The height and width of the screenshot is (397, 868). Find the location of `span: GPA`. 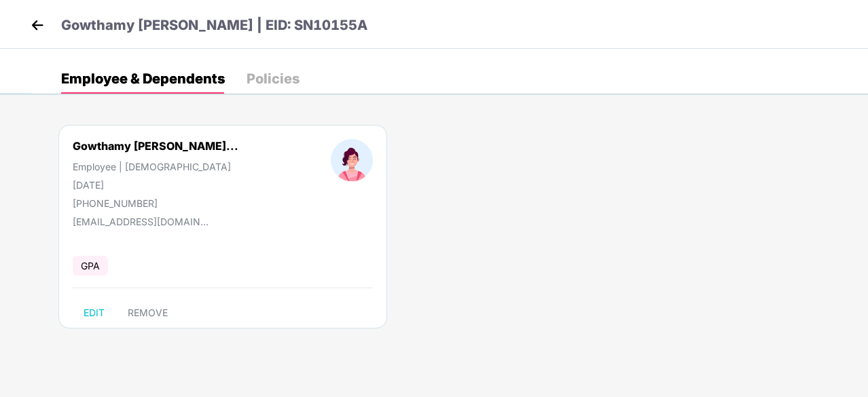

span: GPA is located at coordinates (90, 265).